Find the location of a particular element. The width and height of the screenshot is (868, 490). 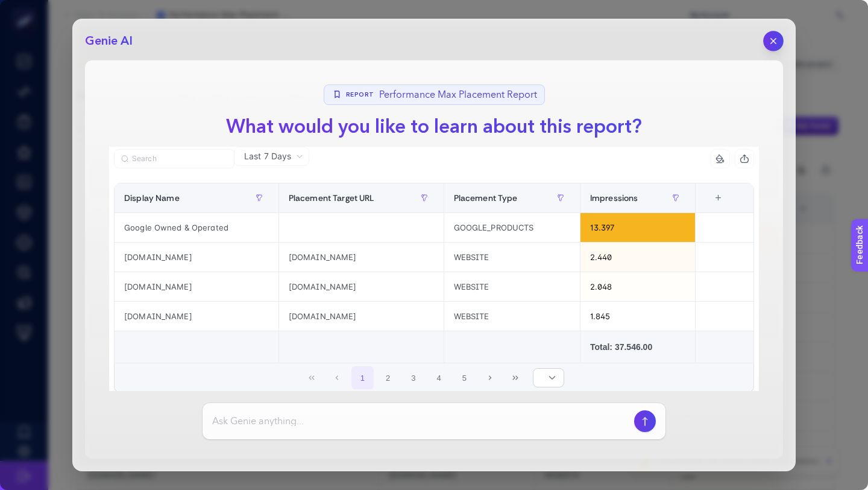

input: Search is located at coordinates (179, 159).